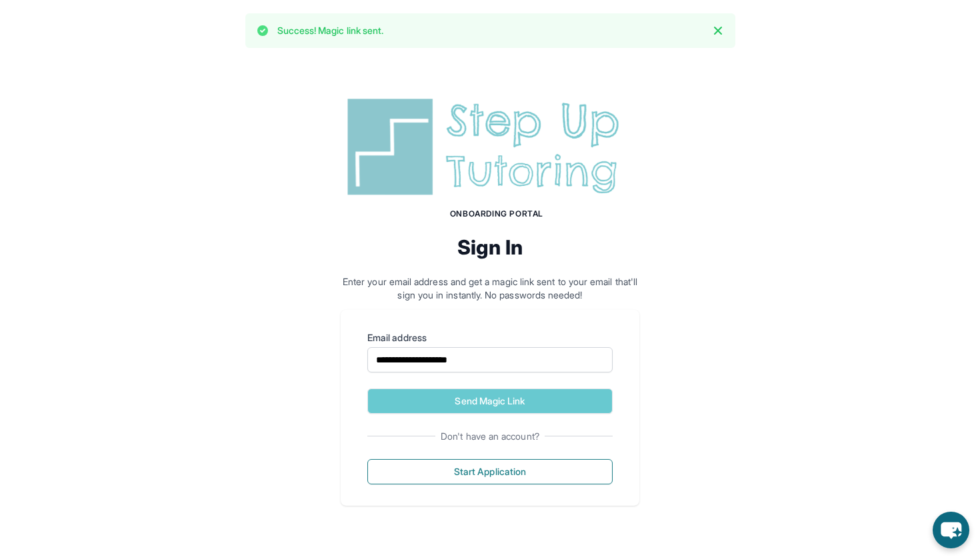  I want to click on h2: Sign In, so click(490, 248).